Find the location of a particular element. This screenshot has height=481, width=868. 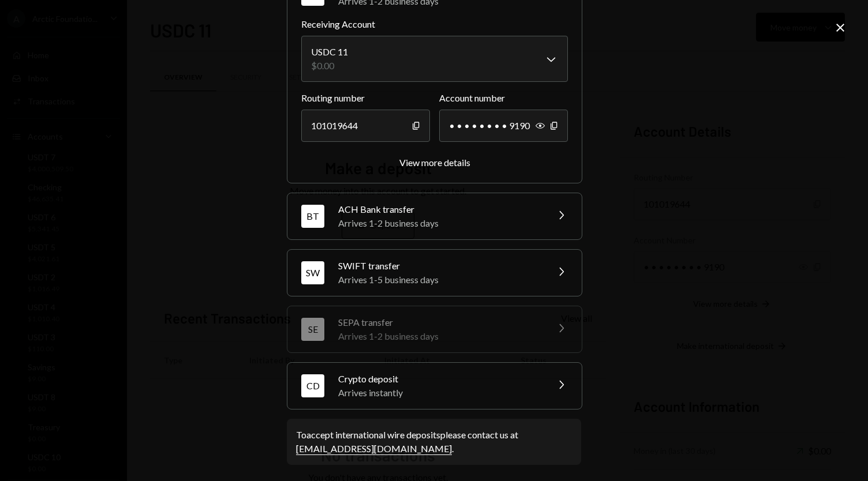

button: CDCrypto depositArrives instantly is located at coordinates (435, 386).